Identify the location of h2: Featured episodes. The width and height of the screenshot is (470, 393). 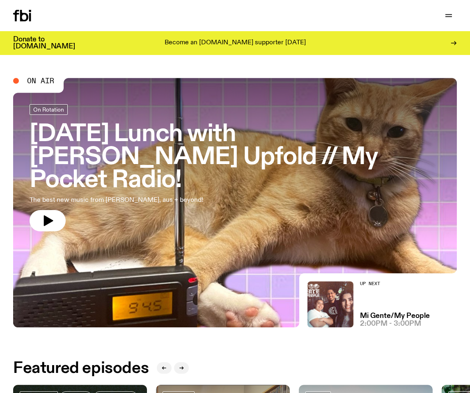
(81, 368).